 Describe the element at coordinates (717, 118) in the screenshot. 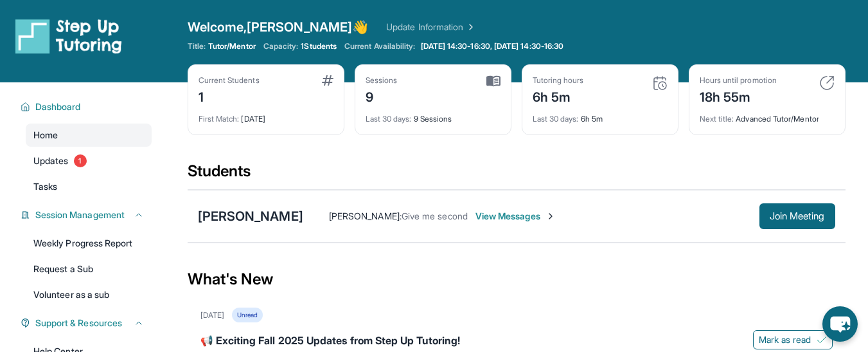

I see `span: Next title :` at that location.